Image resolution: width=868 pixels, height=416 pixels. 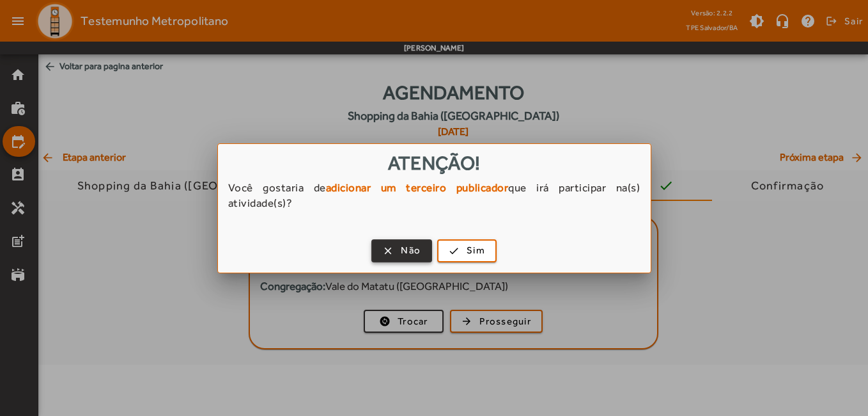 I want to click on button: Sim, so click(x=466, y=251).